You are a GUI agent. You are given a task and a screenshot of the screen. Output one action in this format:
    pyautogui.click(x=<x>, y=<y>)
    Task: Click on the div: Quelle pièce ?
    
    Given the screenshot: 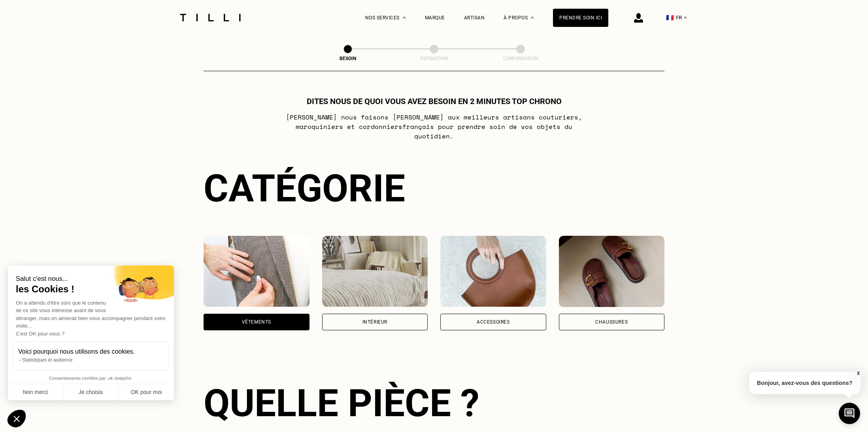 What is the action you would take?
    pyautogui.click(x=434, y=403)
    